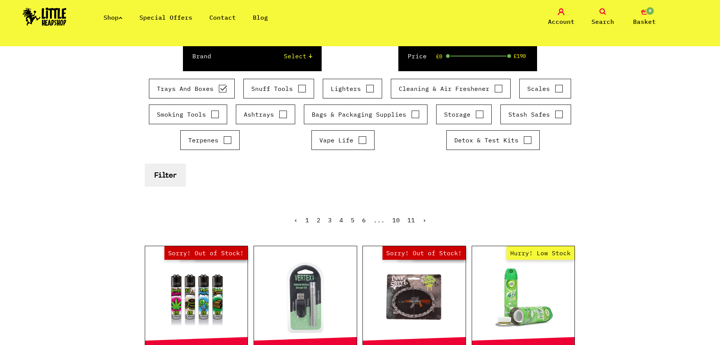  I want to click on a: Search, so click(603, 17).